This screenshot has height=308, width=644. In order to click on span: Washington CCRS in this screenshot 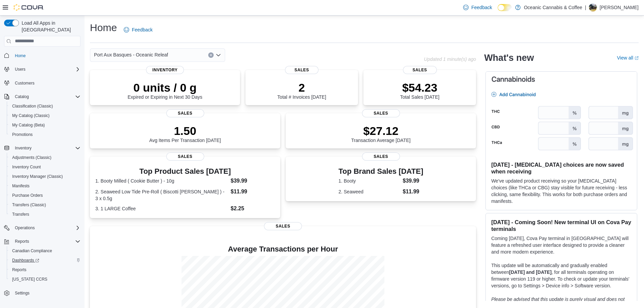, I will do `click(45, 279)`.